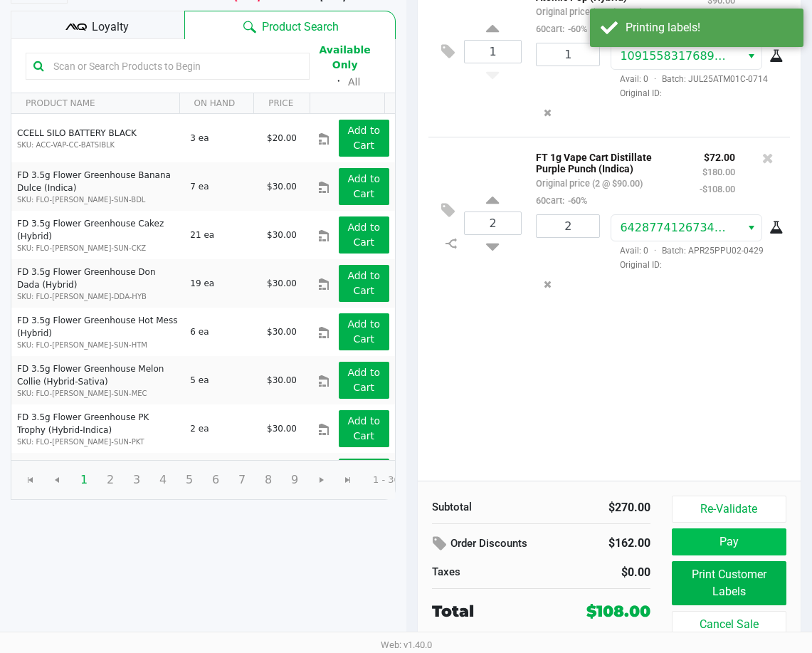 The height and width of the screenshot is (653, 812). Describe the element at coordinates (417, 480) in the screenshot. I see `kendo-pager-info: 1 - 30 of 262 items` at that location.